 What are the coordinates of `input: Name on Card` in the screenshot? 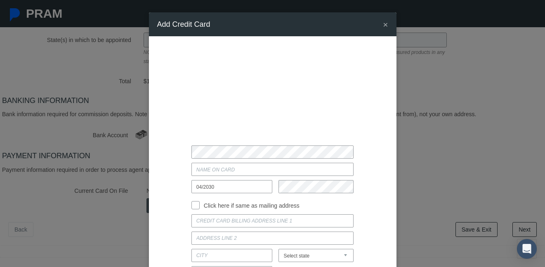 It's located at (272, 170).